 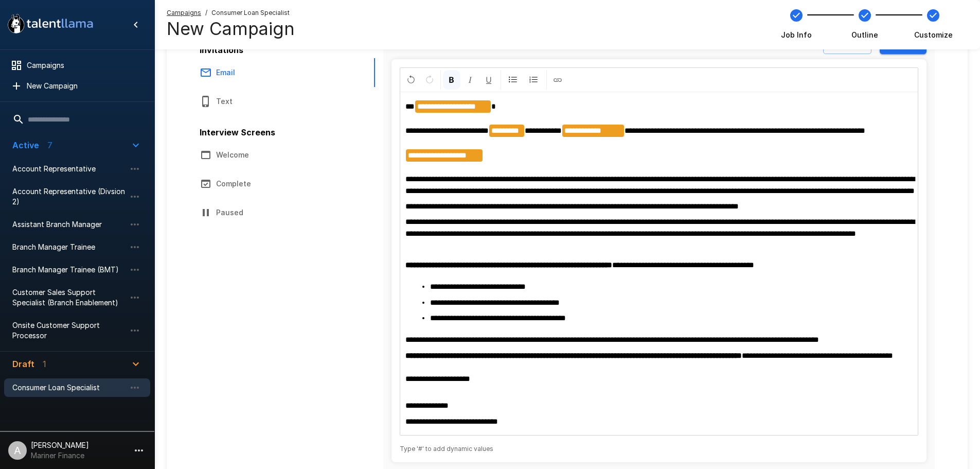 What do you see at coordinates (533, 80) in the screenshot?
I see `button: Ordered List` at bounding box center [533, 80].